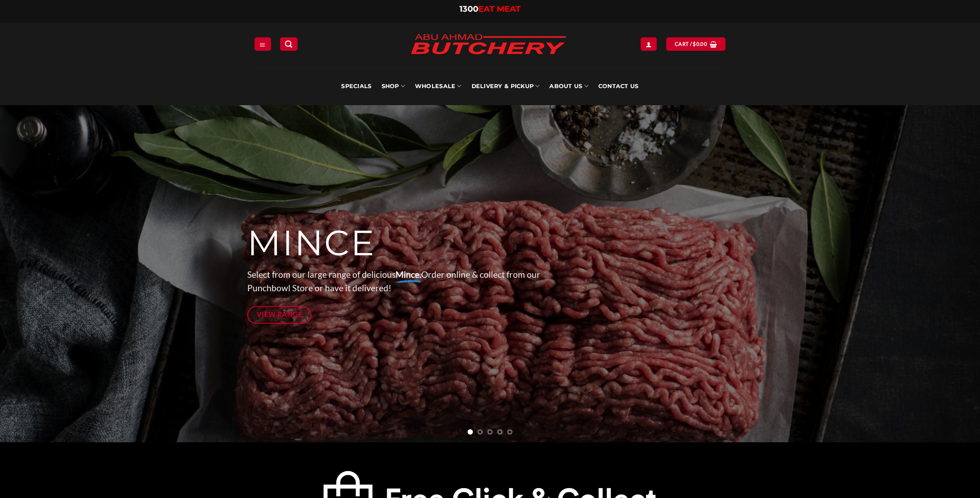  What do you see at coordinates (490, 432) in the screenshot?
I see `li: Page dot 3` at bounding box center [490, 432].